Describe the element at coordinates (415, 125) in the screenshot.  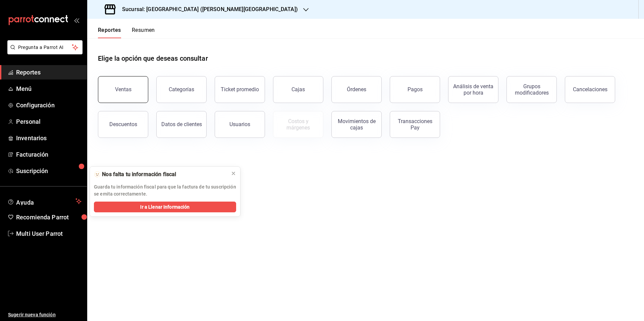
I see `div: Transacciones Pay` at that location.